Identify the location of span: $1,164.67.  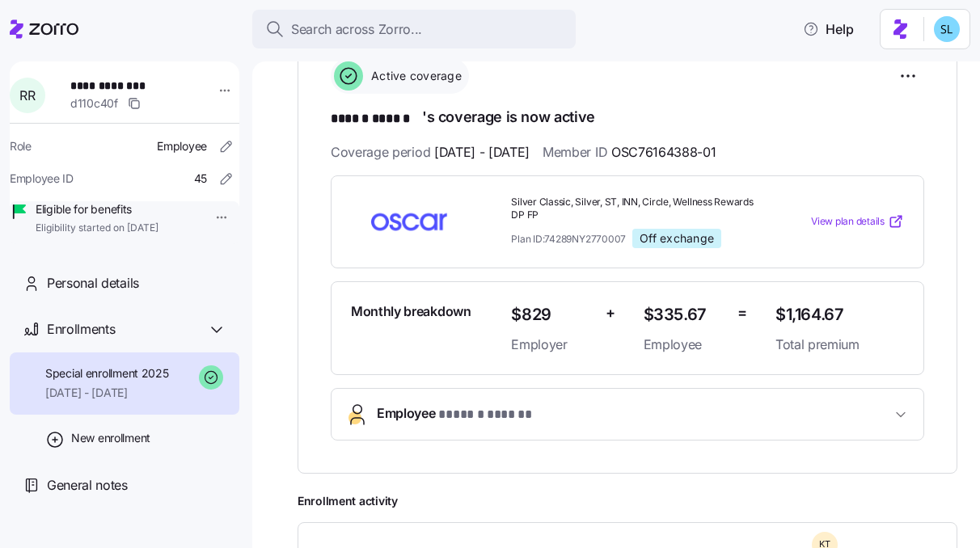
(839, 315).